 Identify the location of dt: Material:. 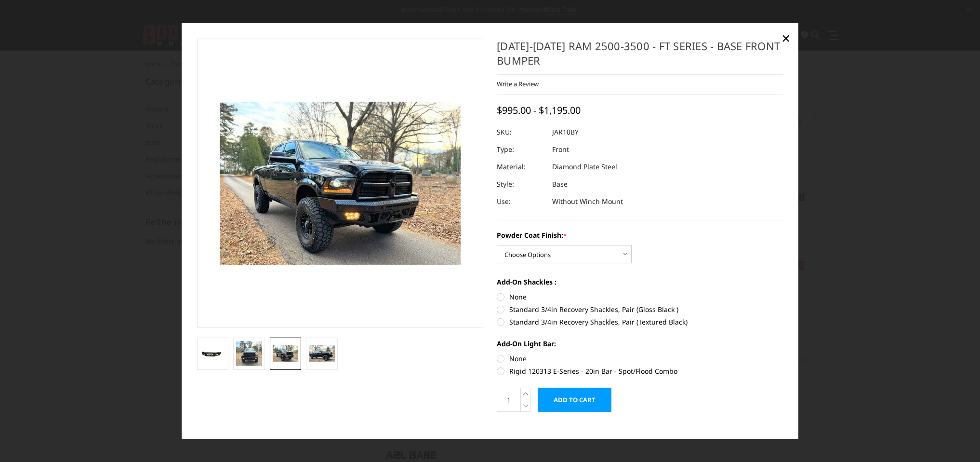
(521, 167).